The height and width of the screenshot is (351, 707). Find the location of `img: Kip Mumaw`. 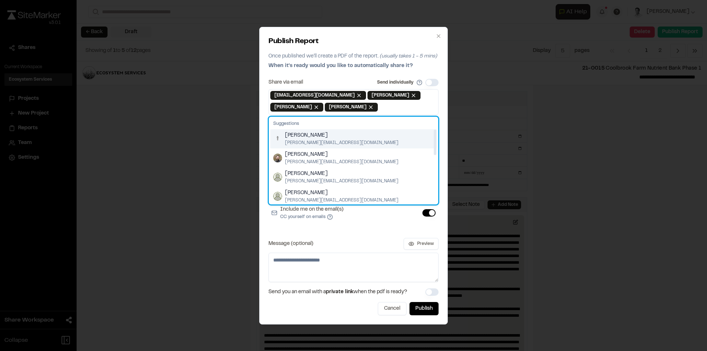

img: Kip Mumaw is located at coordinates (278, 158).